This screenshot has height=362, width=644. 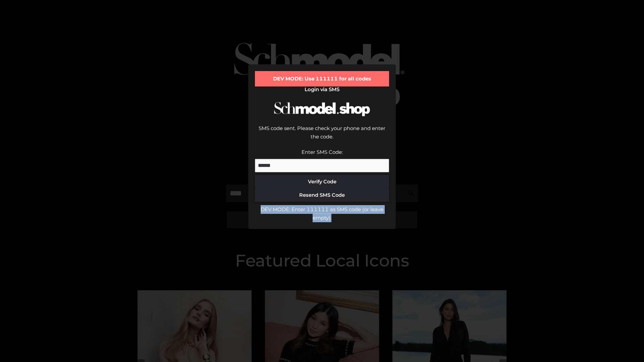 I want to click on img: Schmodel Logo, so click(x=322, y=109).